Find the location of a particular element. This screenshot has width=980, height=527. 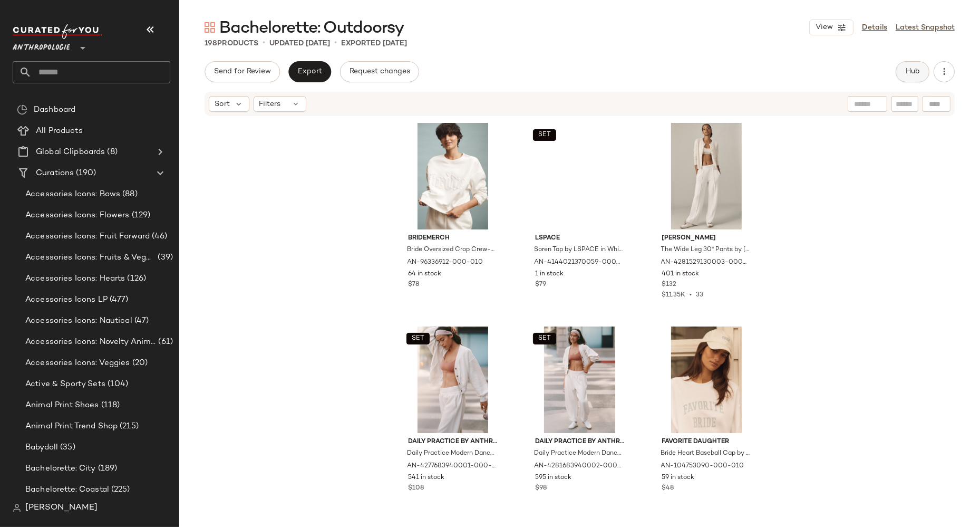

span: Accessories Icons: Nautical is located at coordinates (78, 320).